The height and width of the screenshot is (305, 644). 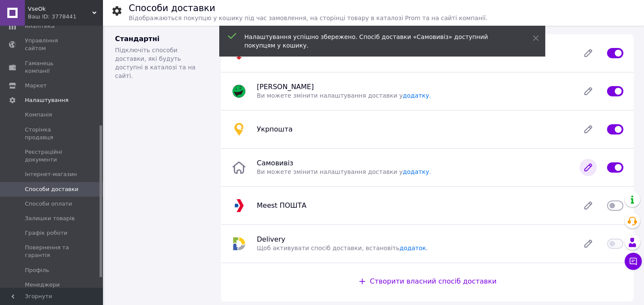 I want to click on span: Способи оплати, so click(x=48, y=204).